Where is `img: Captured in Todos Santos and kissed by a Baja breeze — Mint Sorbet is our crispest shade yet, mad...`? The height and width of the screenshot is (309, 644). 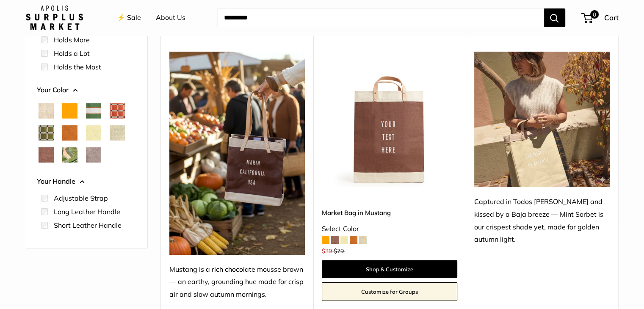 img: Captured in Todos Santos and kissed by a Baja breeze — Mint Sorbet is our crispest shade yet, mad... is located at coordinates (542, 119).